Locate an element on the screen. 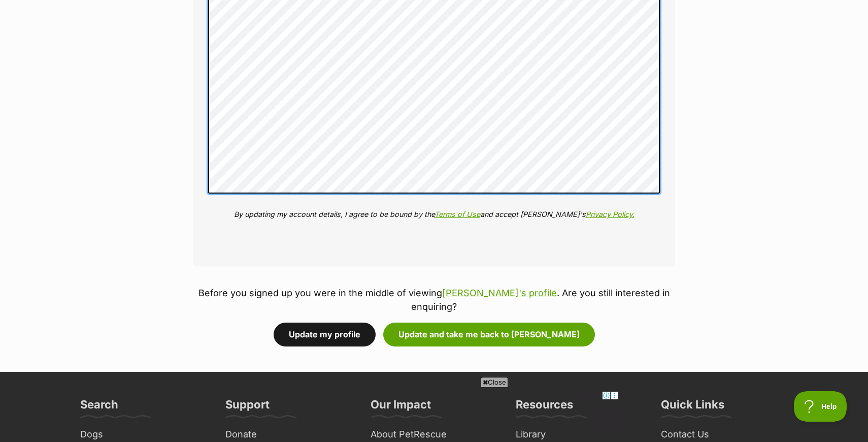 Image resolution: width=868 pixels, height=442 pixels. button: Update my profile is located at coordinates (324, 334).